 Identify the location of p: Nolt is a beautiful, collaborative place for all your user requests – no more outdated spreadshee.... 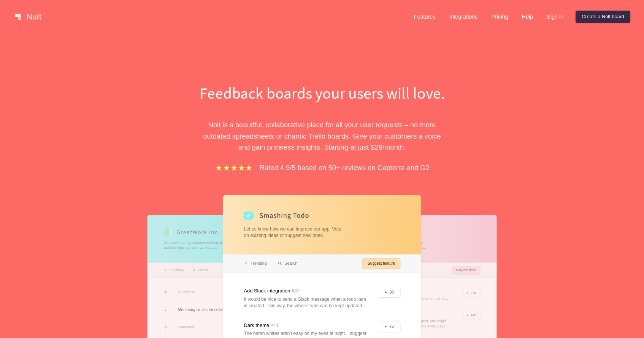
(322, 136).